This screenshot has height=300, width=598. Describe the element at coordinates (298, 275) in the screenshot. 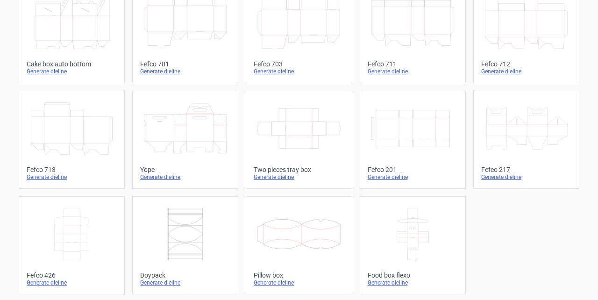

I see `div: Pillow box` at that location.